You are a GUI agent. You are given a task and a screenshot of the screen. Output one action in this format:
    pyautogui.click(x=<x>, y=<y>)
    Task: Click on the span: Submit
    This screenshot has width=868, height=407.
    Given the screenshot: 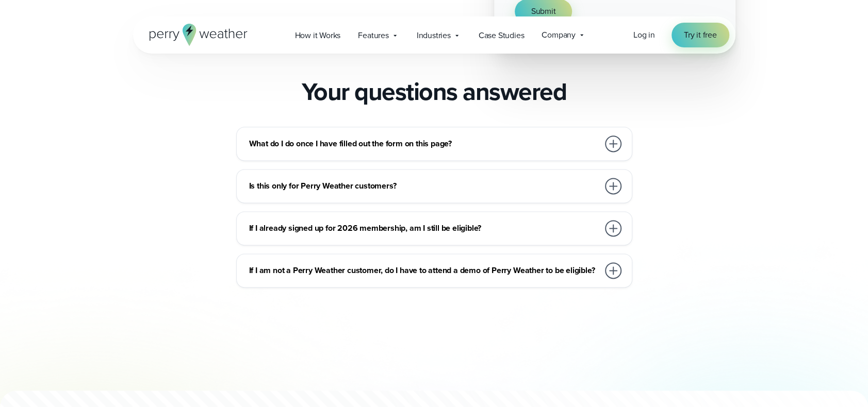 What is the action you would take?
    pyautogui.click(x=544, y=12)
    